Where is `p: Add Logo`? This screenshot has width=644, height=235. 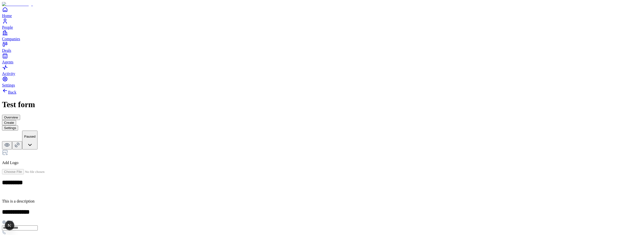 p: Add Logo is located at coordinates (322, 163).